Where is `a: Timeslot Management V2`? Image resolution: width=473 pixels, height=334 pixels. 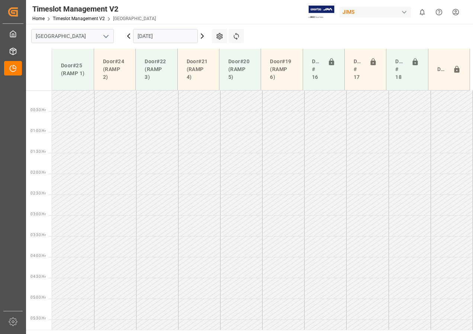
a: Timeslot Management V2 is located at coordinates (79, 19).